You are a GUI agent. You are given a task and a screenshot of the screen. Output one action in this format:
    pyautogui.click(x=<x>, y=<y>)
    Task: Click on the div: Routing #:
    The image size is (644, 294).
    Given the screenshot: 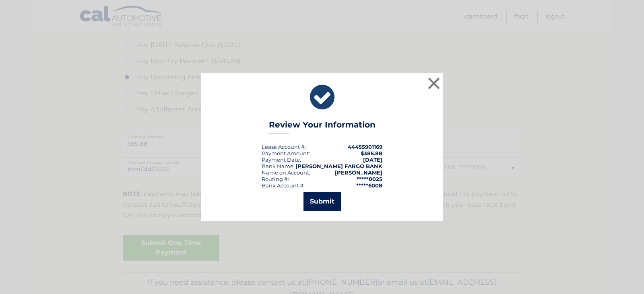 What is the action you would take?
    pyautogui.click(x=275, y=179)
    